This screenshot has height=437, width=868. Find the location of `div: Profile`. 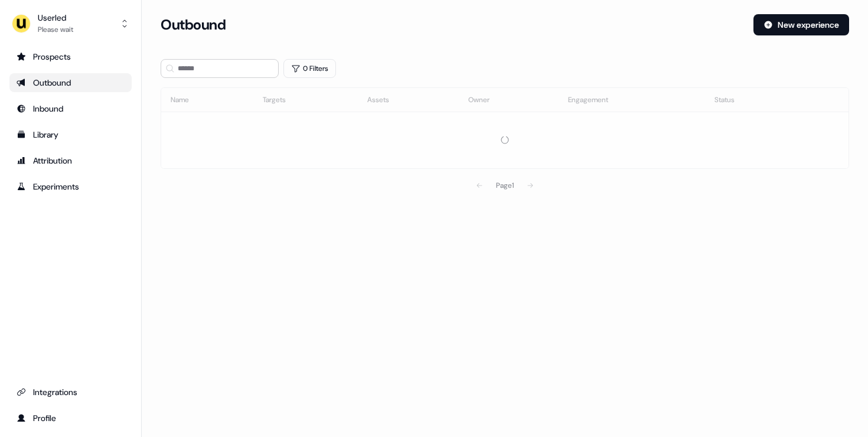

div: Profile is located at coordinates (70, 418).